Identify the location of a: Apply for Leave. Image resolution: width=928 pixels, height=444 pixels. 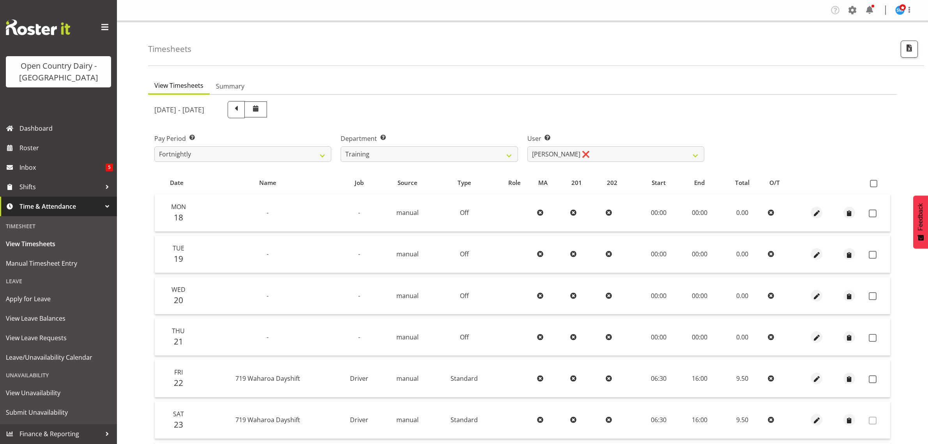
(58, 299).